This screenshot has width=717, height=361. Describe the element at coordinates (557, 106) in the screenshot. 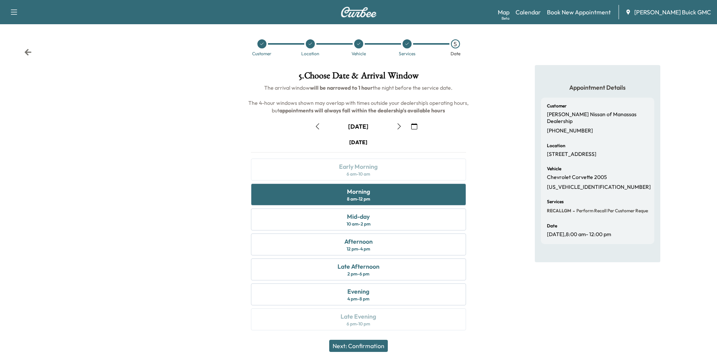

I see `h6: Customer` at that location.